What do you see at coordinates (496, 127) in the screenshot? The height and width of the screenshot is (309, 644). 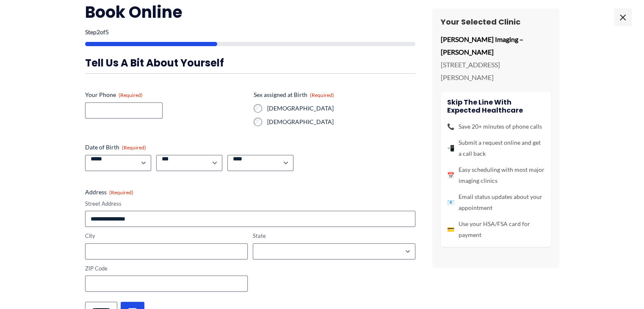 I see `li: Save 20+ minutes of phone calls` at bounding box center [496, 127].